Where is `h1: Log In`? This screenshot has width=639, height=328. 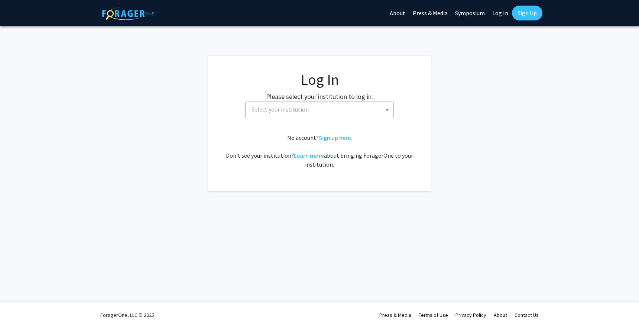 h1: Log In is located at coordinates (319, 80).